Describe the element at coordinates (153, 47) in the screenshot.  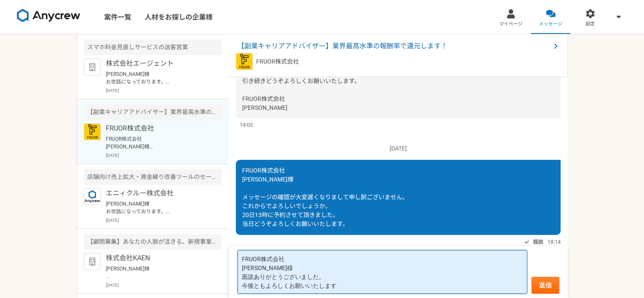
I see `div: スマホ料金見直しサービスの送客営業` at that location.